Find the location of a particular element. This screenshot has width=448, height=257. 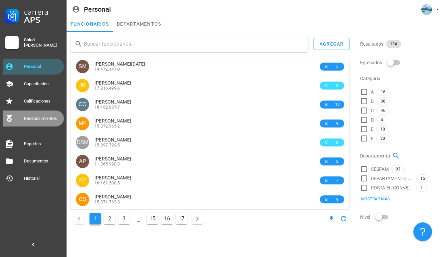

span: 4 is located at coordinates (381, 120).